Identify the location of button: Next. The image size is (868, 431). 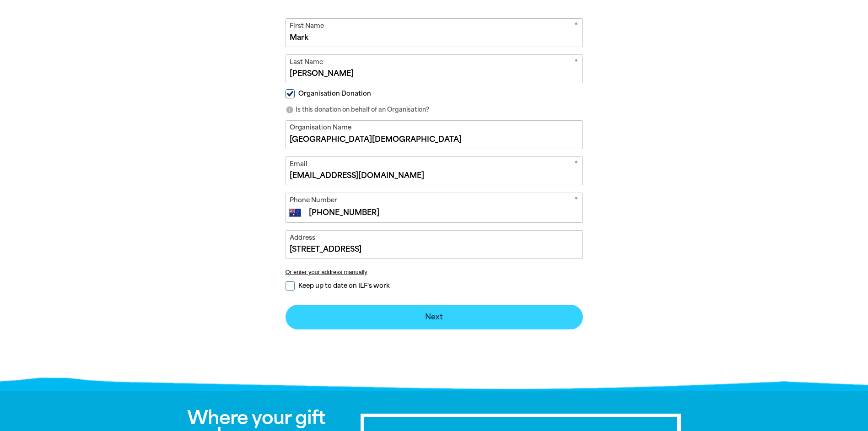
(434, 317).